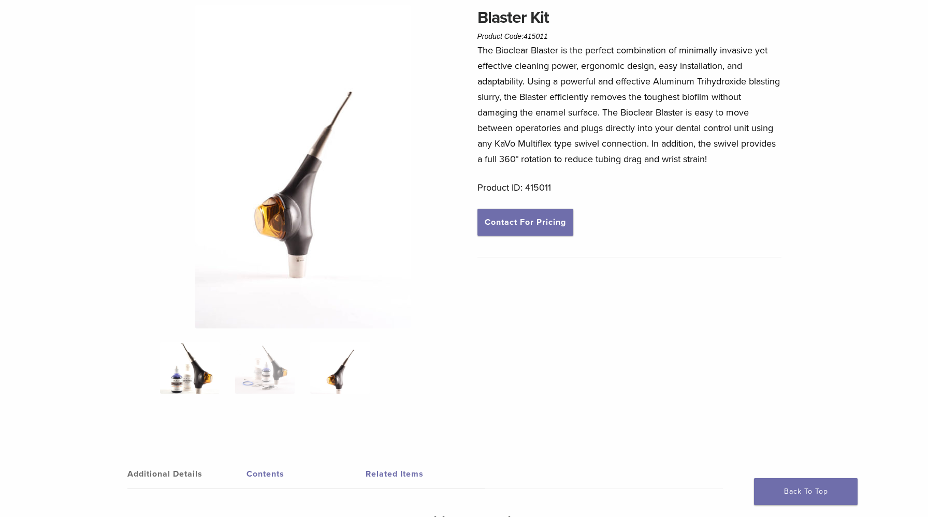 This screenshot has height=517, width=928. What do you see at coordinates (525, 222) in the screenshot?
I see `a: Contact For Pricing` at bounding box center [525, 222].